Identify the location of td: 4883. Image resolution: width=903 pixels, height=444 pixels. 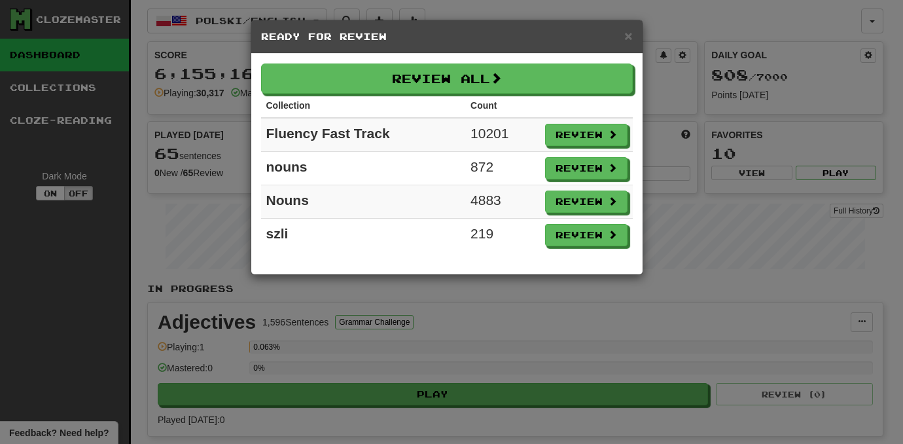
(502, 202).